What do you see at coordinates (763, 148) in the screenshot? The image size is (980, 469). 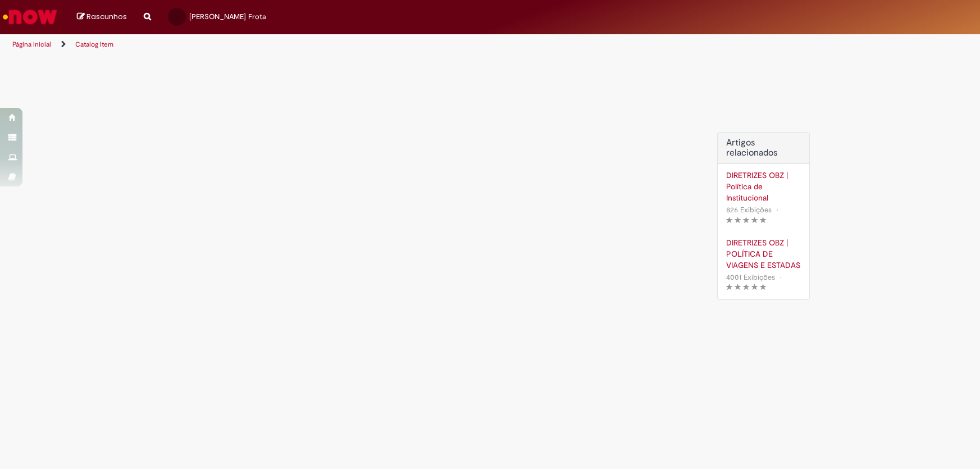 I see `h3: Artigos relacionados` at bounding box center [763, 148].